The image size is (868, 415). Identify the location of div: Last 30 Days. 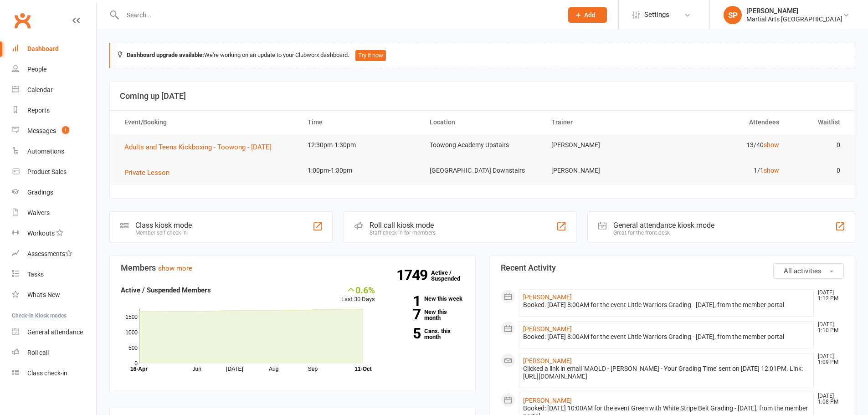
(358, 294).